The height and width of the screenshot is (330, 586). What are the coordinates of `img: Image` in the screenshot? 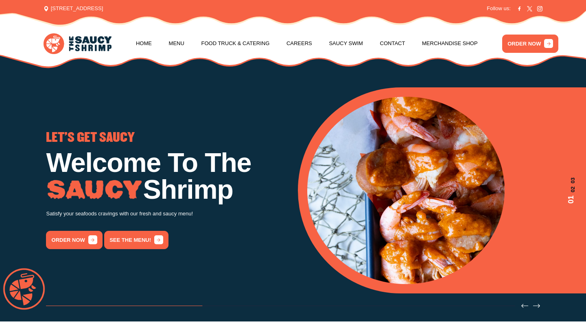 It's located at (94, 190).